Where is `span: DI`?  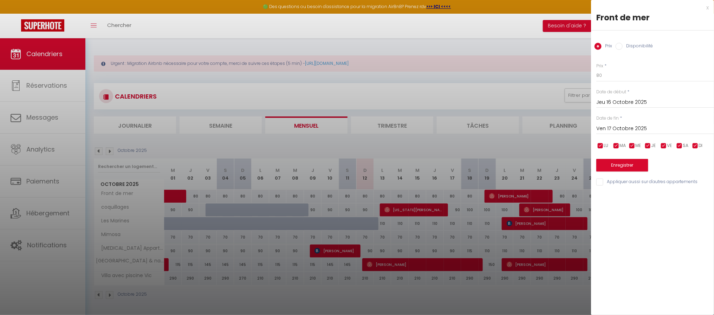
span: DI is located at coordinates (700, 146).